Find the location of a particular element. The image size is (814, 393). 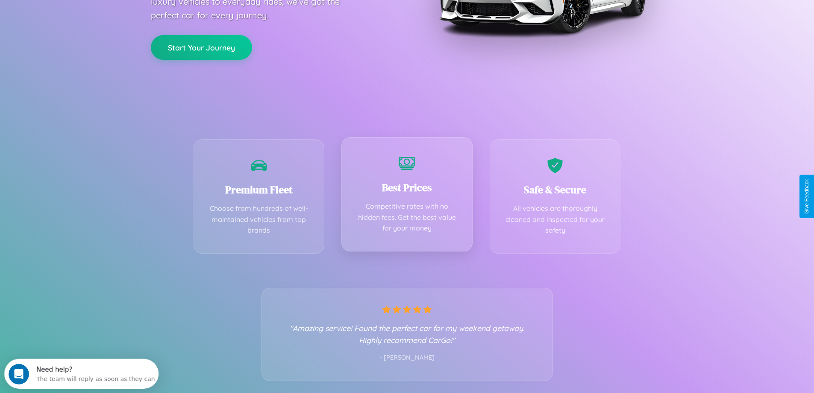

div: Need help? is located at coordinates (91, 11).